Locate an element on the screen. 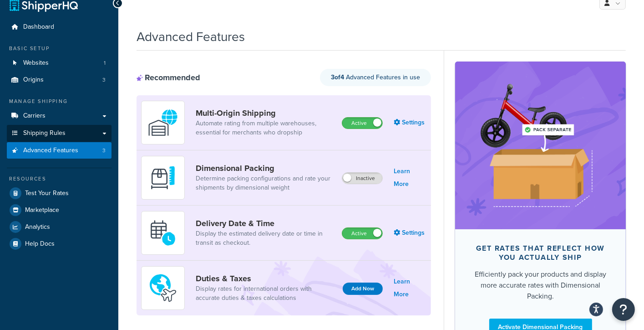 The height and width of the screenshot is (330, 644). div: Manage Shipping is located at coordinates (59, 101).